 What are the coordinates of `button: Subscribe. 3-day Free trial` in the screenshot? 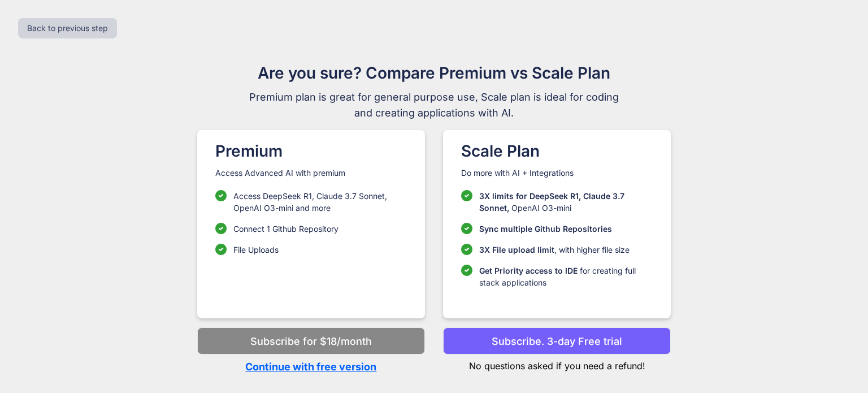 It's located at (557, 341).